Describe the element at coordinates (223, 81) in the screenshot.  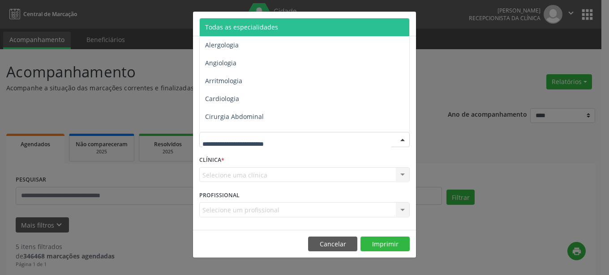
I see `span: Arritmologia` at that location.